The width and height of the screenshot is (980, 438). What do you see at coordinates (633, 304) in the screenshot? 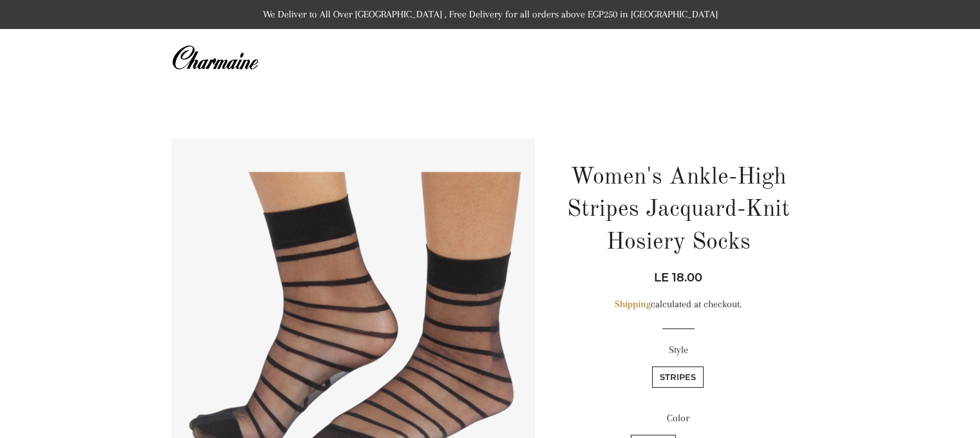
I see `a: Shipping` at bounding box center [633, 304].